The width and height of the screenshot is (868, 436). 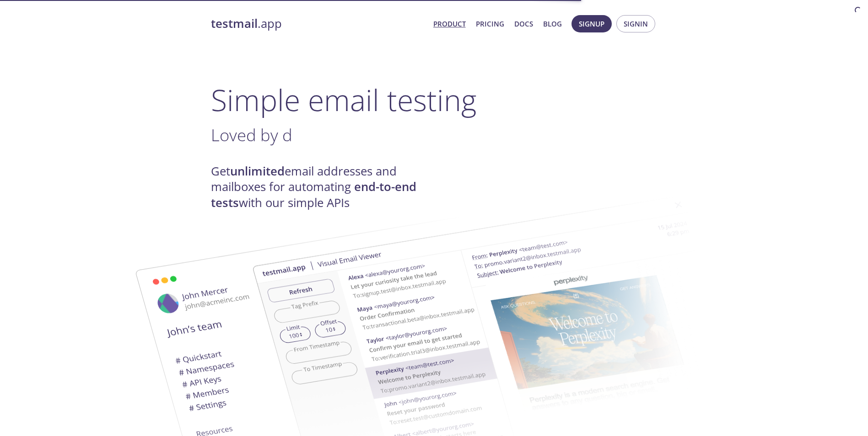 I want to click on a: Docs, so click(x=523, y=24).